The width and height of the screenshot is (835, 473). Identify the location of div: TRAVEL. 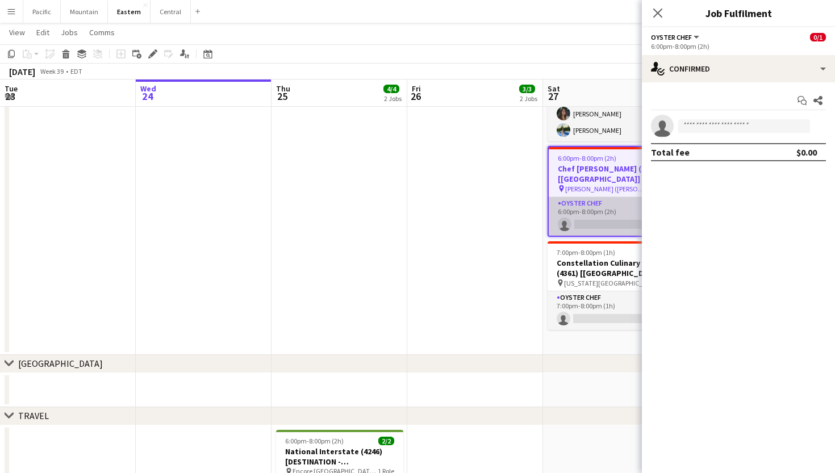
(34, 416).